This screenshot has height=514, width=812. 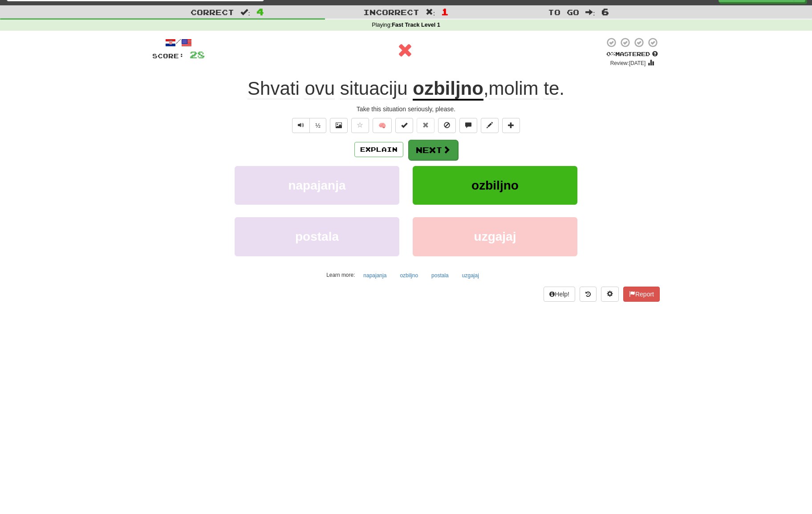 I want to click on span: 1, so click(x=444, y=11).